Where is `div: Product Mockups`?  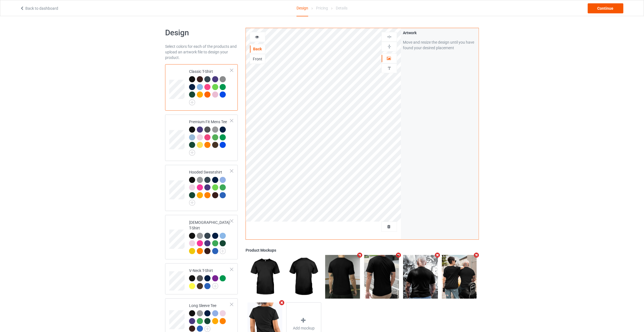
div: Product Mockups is located at coordinates (362, 250).